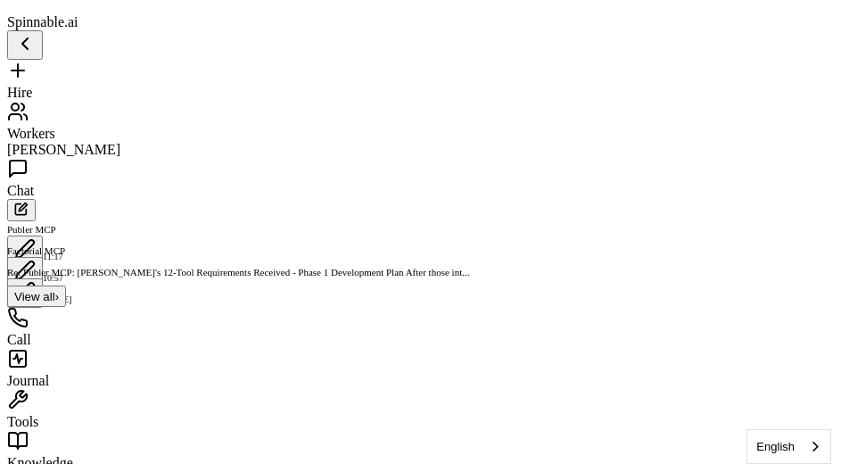  Describe the element at coordinates (28, 380) in the screenshot. I see `span: Journal` at that location.